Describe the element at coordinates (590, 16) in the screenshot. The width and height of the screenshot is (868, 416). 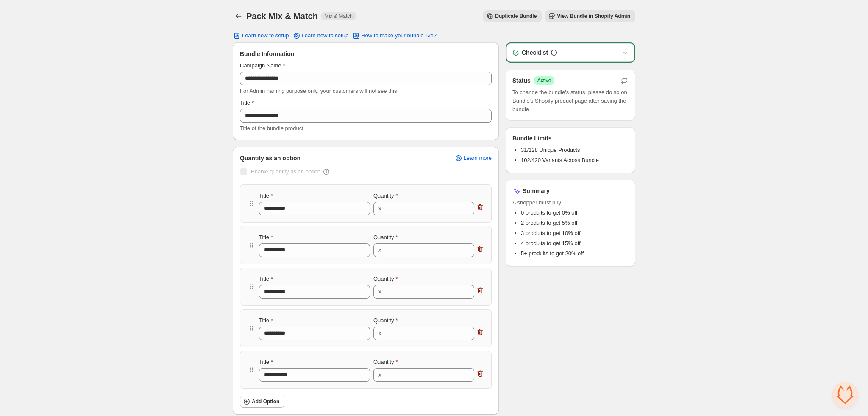
I see `button: View Bundle in Shopify Admin` at that location.